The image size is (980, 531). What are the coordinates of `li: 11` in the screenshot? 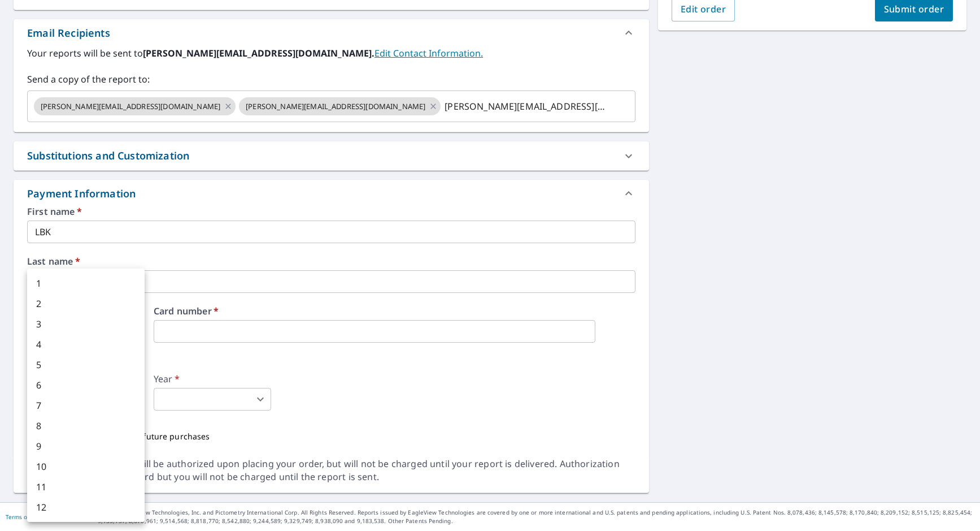 It's located at (86, 487).